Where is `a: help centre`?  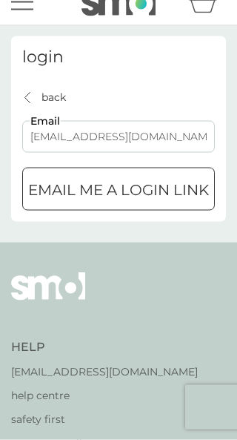
a: help centre is located at coordinates (105, 395).